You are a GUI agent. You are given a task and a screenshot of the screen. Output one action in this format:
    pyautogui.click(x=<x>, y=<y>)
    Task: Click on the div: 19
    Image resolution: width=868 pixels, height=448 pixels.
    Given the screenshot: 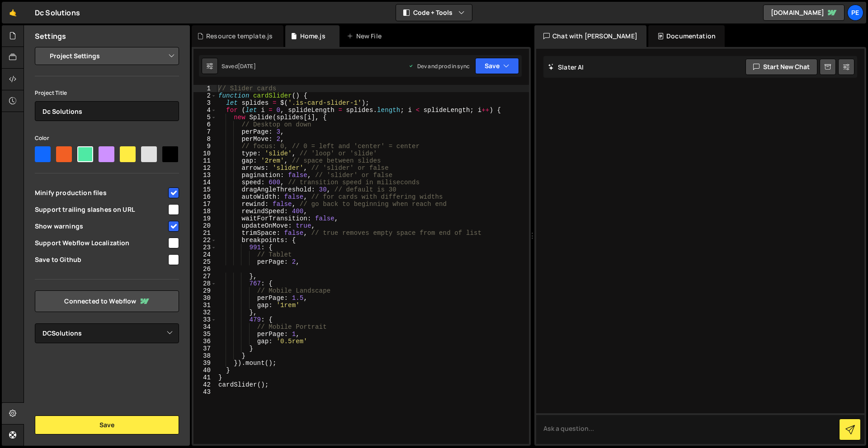 What is the action you would take?
    pyautogui.click(x=205, y=219)
    